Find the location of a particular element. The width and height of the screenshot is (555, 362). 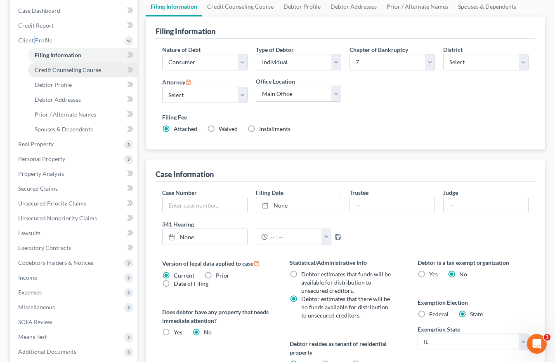

label: Judge is located at coordinates (450, 193).